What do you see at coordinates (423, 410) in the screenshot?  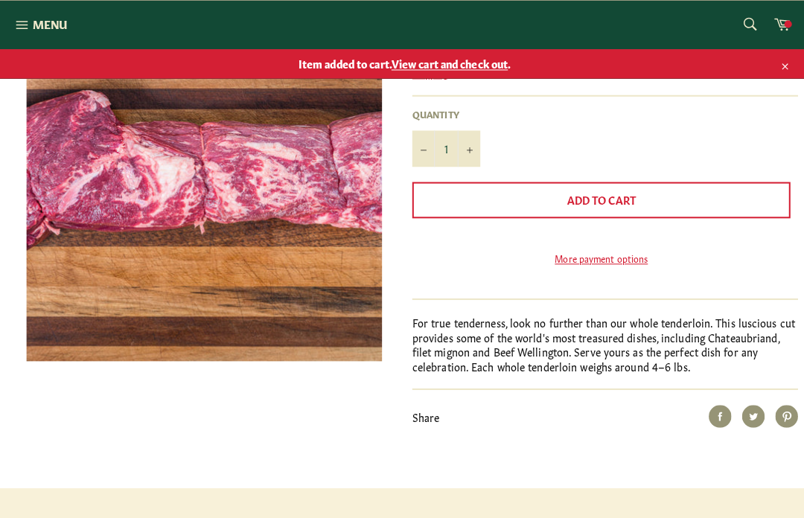 I see `span: Share` at bounding box center [423, 410].